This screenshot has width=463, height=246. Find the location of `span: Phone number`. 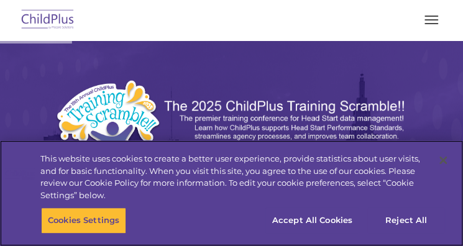

span: Phone number is located at coordinates (225, 128).